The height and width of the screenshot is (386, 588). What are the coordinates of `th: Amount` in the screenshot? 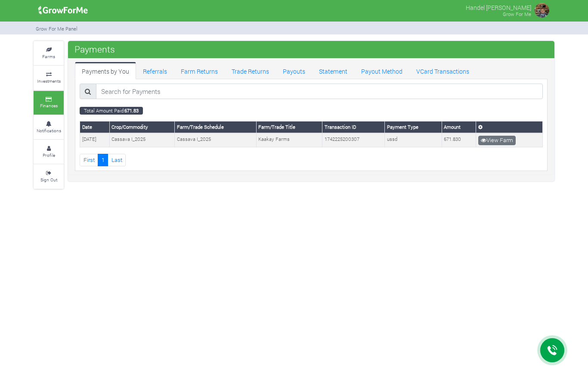 It's located at (459, 127).